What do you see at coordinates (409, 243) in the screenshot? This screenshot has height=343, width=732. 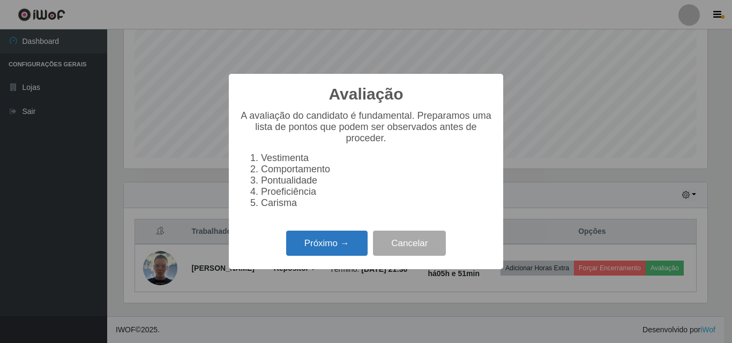 I see `button: Cancelar` at bounding box center [409, 243].